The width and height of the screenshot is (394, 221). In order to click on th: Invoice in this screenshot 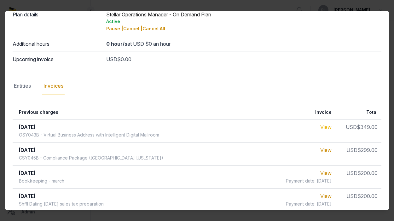, I will do `click(307, 112)`.